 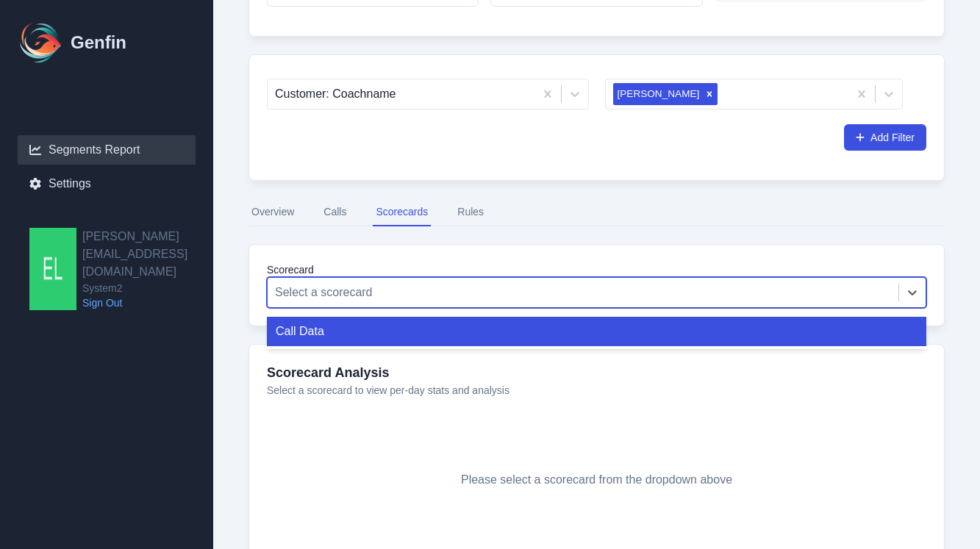 I want to click on button: Rules, so click(x=470, y=213).